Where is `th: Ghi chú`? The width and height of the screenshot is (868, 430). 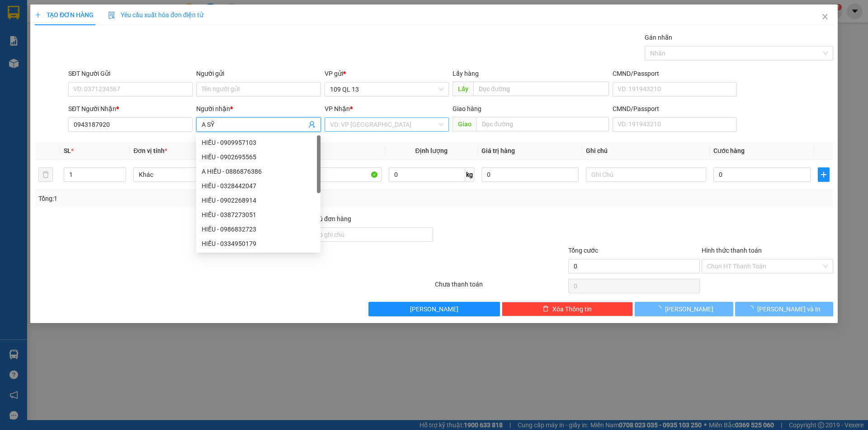
th: Ghi chú is located at coordinates (646, 150).